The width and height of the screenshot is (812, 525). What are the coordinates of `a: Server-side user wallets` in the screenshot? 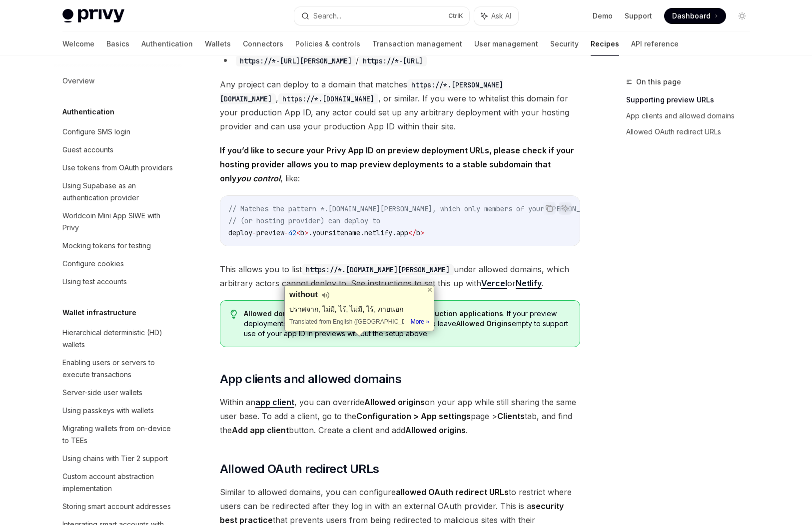 It's located at (118, 393).